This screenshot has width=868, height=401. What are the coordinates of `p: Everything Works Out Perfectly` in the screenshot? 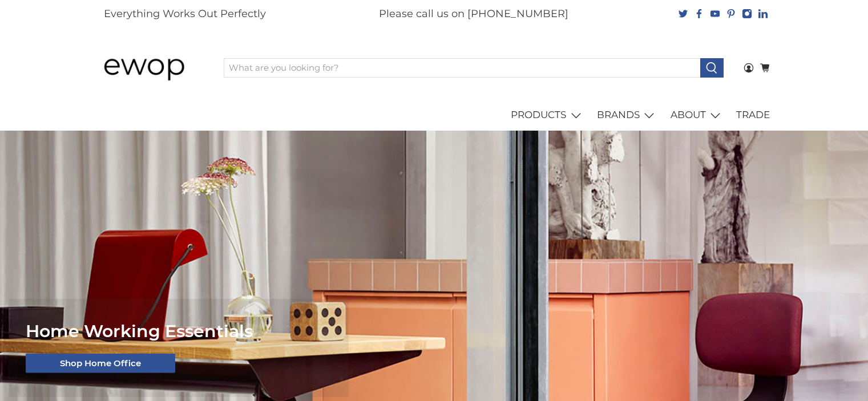 It's located at (185, 14).